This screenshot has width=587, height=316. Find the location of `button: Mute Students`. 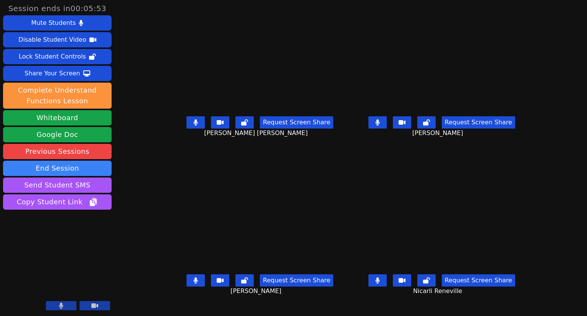

button: Mute Students is located at coordinates (57, 23).